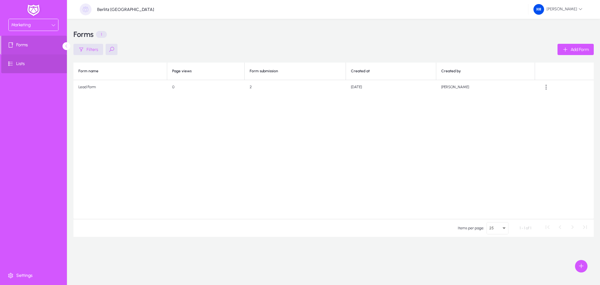 This screenshot has height=285, width=600. What do you see at coordinates (525, 228) in the screenshot?
I see `div: 1 - 1 of 1` at bounding box center [525, 228].